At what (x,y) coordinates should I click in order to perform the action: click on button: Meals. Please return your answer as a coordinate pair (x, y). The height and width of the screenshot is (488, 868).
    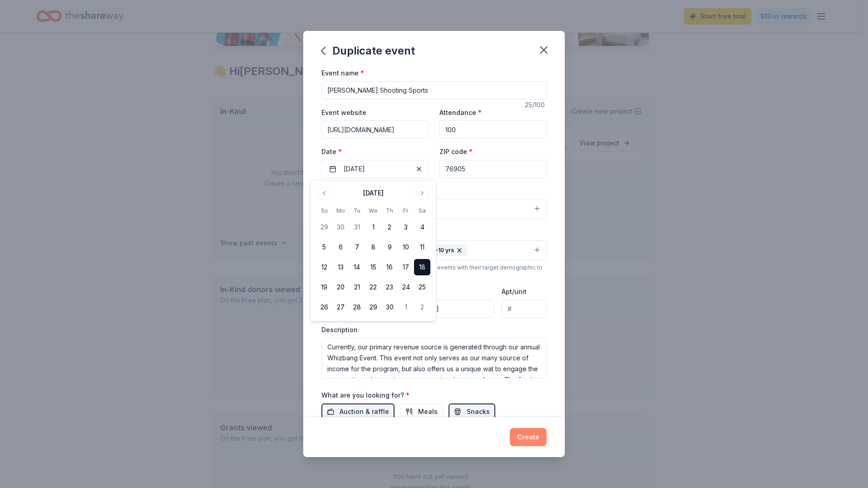
    Looking at the image, I should click on (421, 411).